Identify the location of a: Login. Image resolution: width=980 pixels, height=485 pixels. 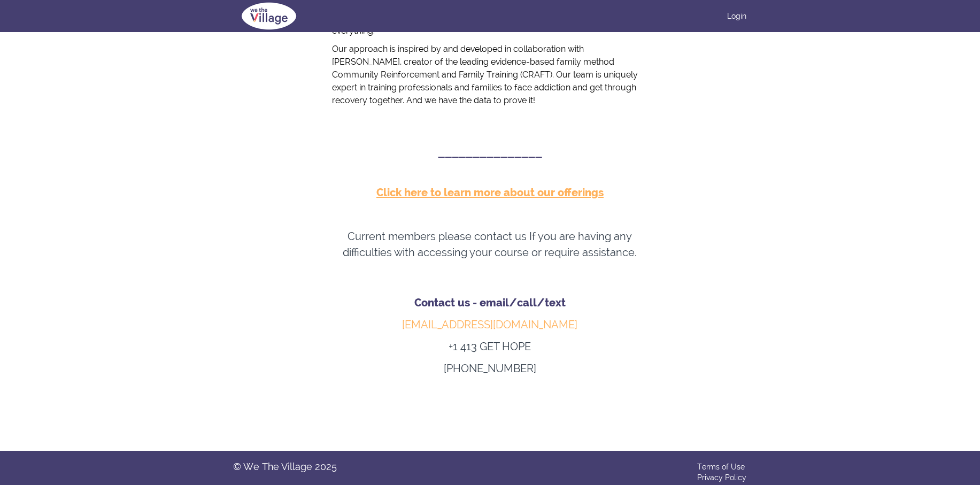
(737, 16).